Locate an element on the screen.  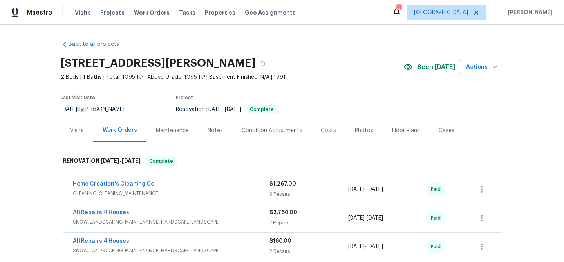
h6: RENOVATION is located at coordinates (102, 161).